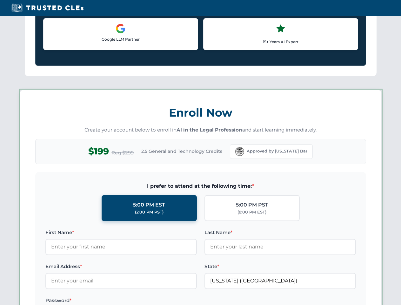 This screenshot has height=305, width=401. What do you see at coordinates (98, 151) in the screenshot?
I see `span: $199` at bounding box center [98, 151].